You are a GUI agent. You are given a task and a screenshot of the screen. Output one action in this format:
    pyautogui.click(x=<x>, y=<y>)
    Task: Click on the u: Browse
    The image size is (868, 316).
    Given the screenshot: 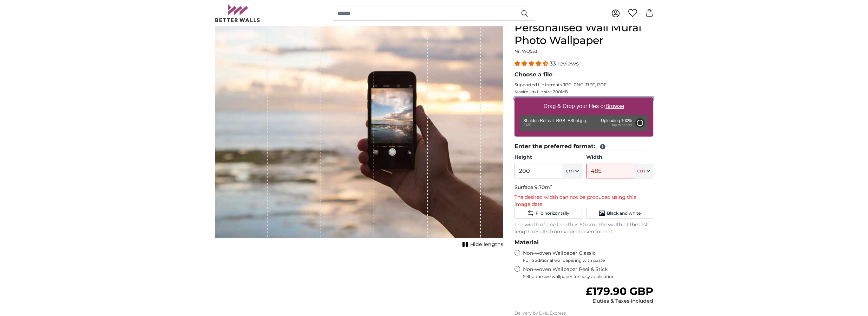 What is the action you would take?
    pyautogui.click(x=614, y=106)
    